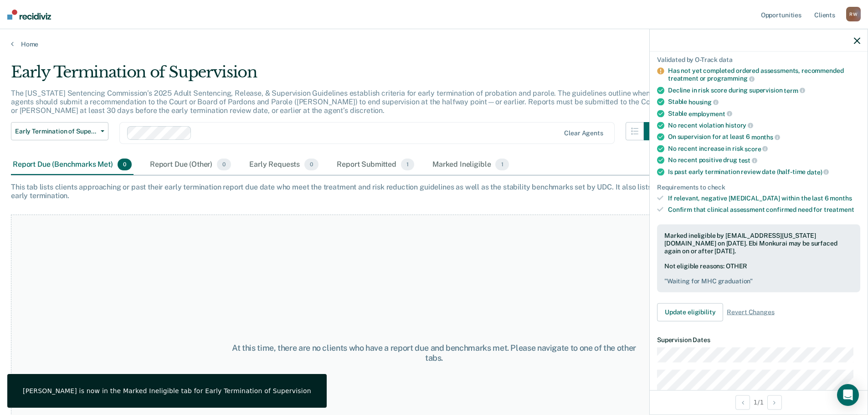 This screenshot has height=415, width=868. What do you see at coordinates (764, 125) in the screenshot?
I see `div: No recent violation` at bounding box center [764, 125].